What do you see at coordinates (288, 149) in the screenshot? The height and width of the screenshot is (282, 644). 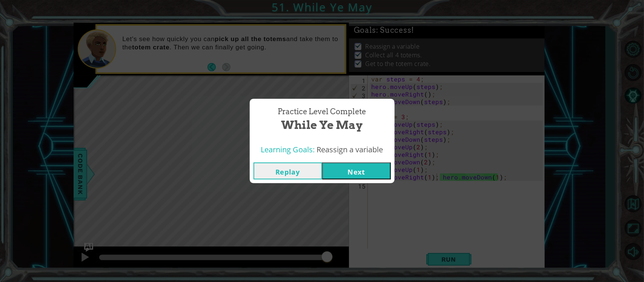 I see `span: Learning Goals:` at bounding box center [288, 149].